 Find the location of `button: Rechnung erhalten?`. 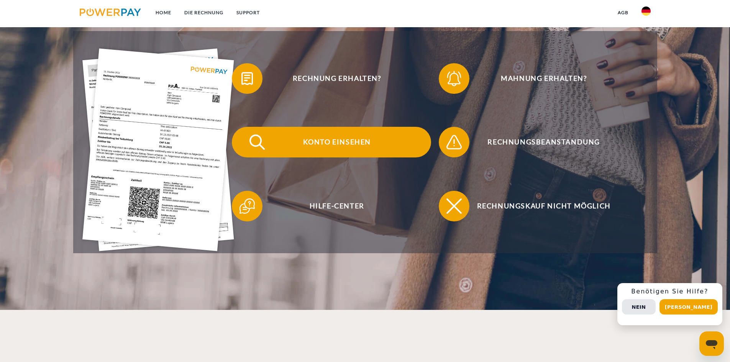

button: Rechnung erhalten? is located at coordinates (331, 79).